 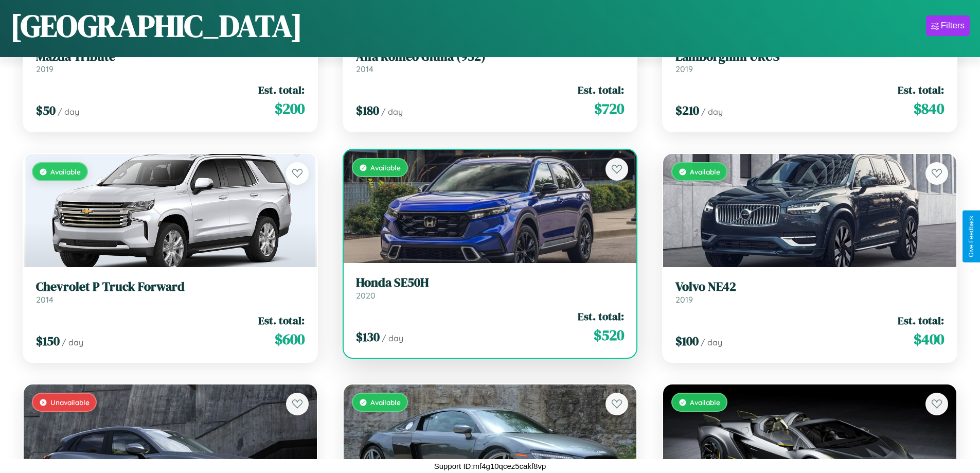 What do you see at coordinates (490, 62) in the screenshot?
I see `a: Alfa Romeo Giulia (952)2014` at bounding box center [490, 62].